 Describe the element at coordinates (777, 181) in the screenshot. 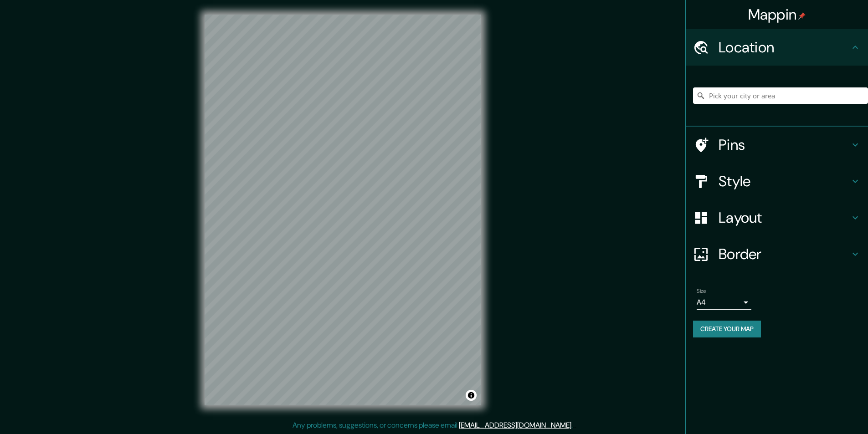

I see `div: Style` at that location.